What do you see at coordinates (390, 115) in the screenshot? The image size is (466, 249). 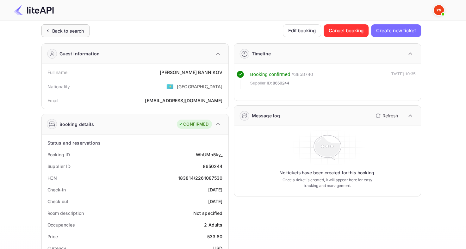 I see `p: Refresh` at bounding box center [390, 115].